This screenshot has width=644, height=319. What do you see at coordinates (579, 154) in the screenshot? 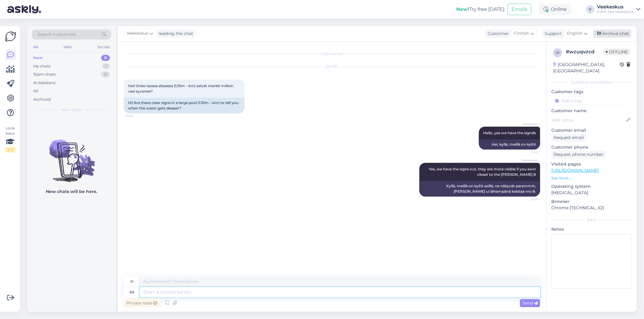
I see `div: Request phone number` at bounding box center [579, 154].